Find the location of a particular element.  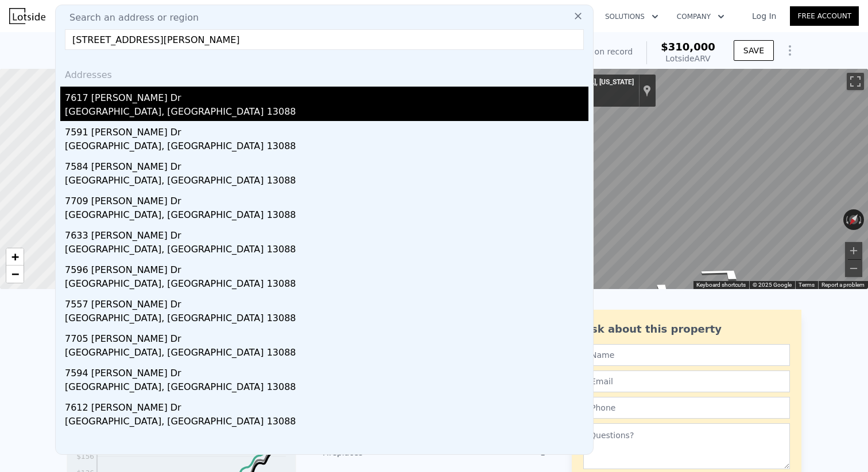

button: Show Options is located at coordinates (789, 51).